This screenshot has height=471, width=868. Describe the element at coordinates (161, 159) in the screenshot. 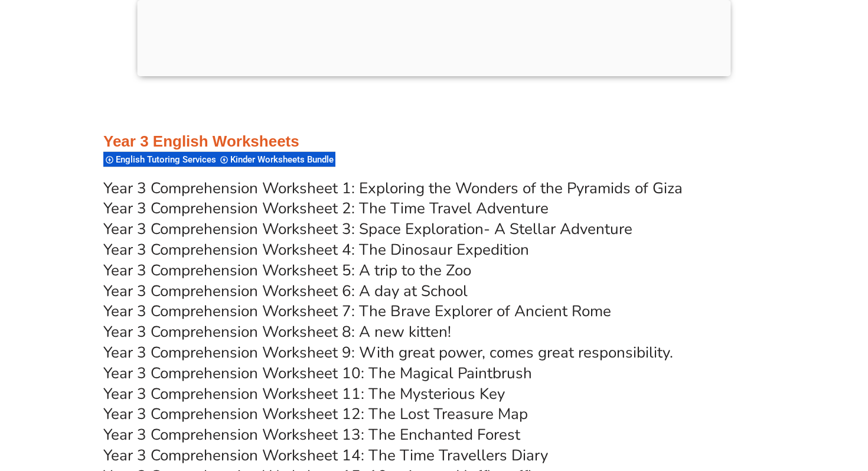

I see `div: English Tutoring Services` at that location.